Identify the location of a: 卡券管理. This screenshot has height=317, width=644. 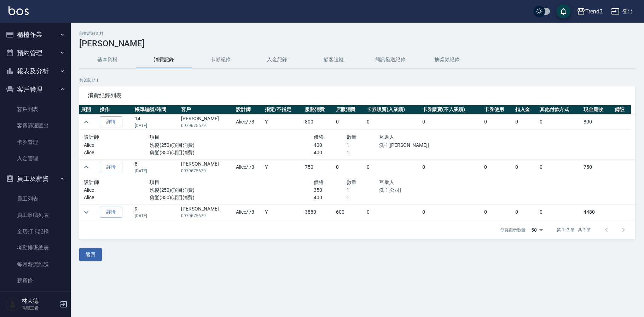
(35, 142).